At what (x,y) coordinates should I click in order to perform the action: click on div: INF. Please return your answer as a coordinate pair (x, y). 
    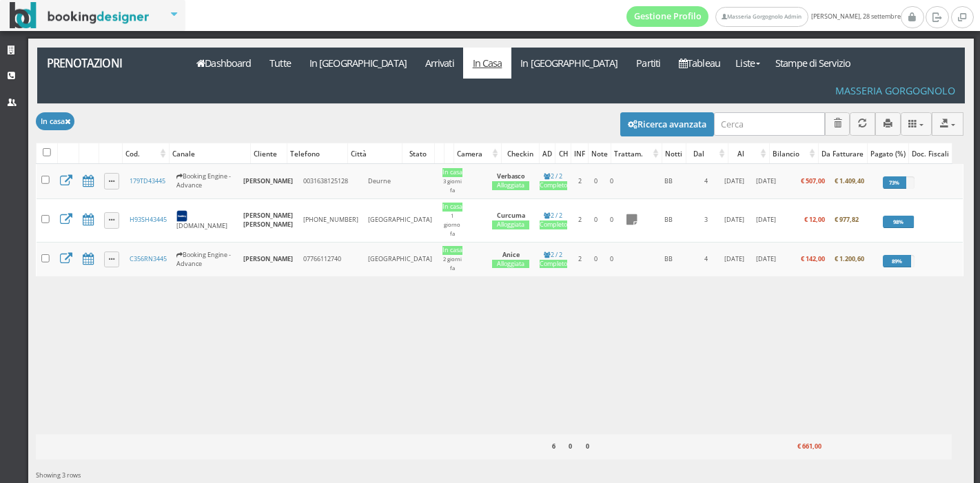
    Looking at the image, I should click on (580, 154).